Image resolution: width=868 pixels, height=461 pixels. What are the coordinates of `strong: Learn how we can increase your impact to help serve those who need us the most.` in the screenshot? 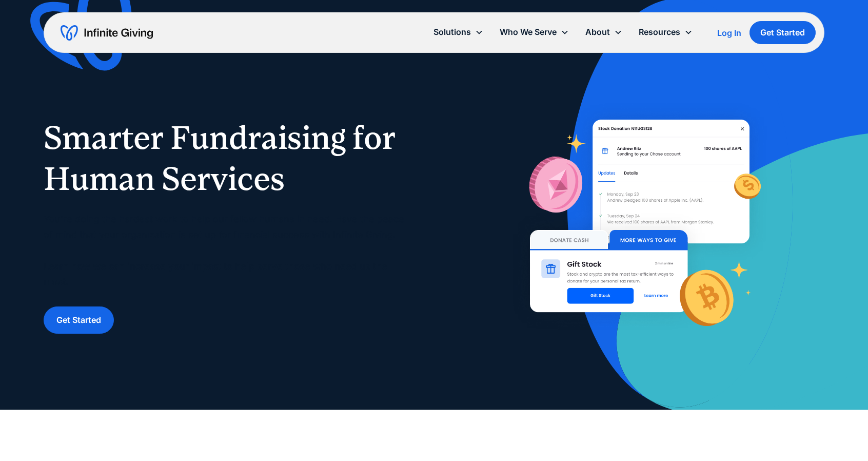 It's located at (216, 274).